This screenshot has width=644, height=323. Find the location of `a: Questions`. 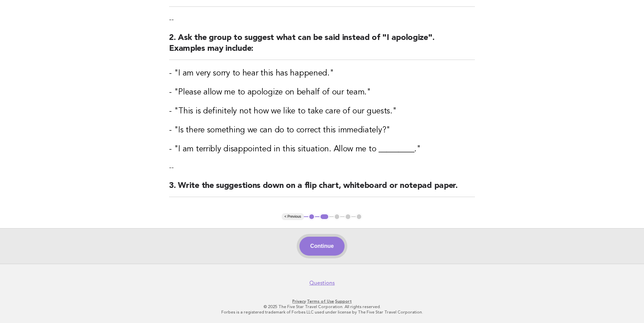

a: Questions is located at coordinates (322, 283).